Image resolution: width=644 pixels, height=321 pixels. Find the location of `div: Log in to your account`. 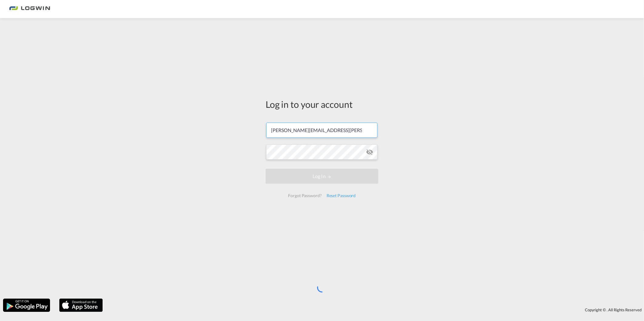

div: Log in to your account is located at coordinates (322, 104).